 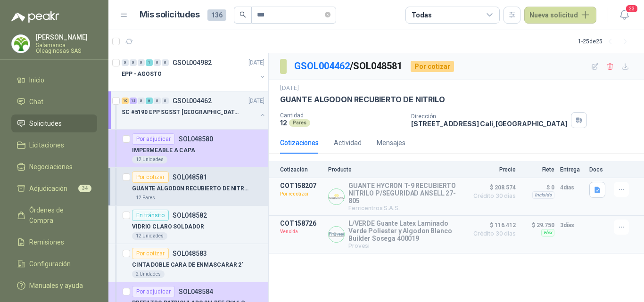 What do you see at coordinates (54, 189) in the screenshot?
I see `a: Adjudicación34` at bounding box center [54, 189].